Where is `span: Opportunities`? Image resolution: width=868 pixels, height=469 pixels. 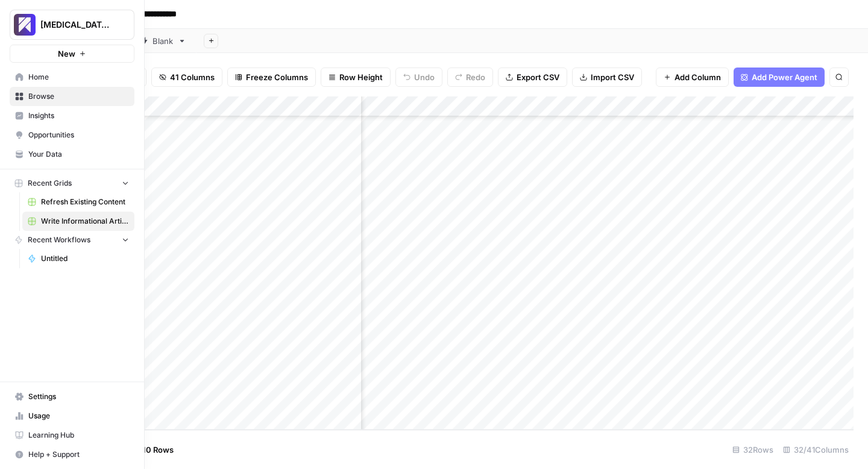
span: Opportunities is located at coordinates (78, 135).